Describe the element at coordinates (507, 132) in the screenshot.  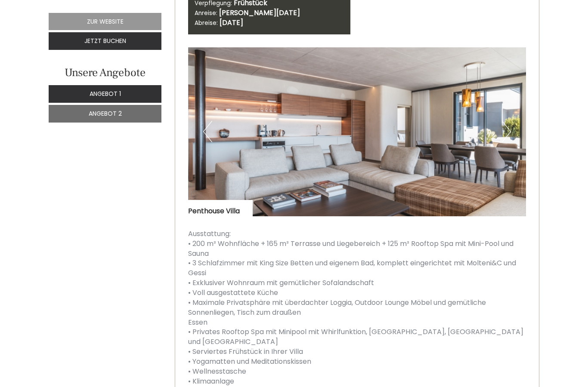
I see `button: Next` at that location.